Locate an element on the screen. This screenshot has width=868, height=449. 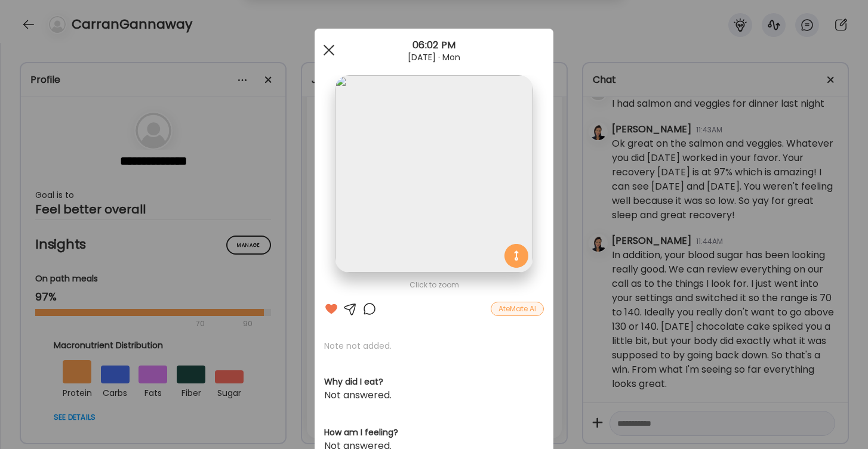
div: Click to zoom is located at coordinates (434, 285).